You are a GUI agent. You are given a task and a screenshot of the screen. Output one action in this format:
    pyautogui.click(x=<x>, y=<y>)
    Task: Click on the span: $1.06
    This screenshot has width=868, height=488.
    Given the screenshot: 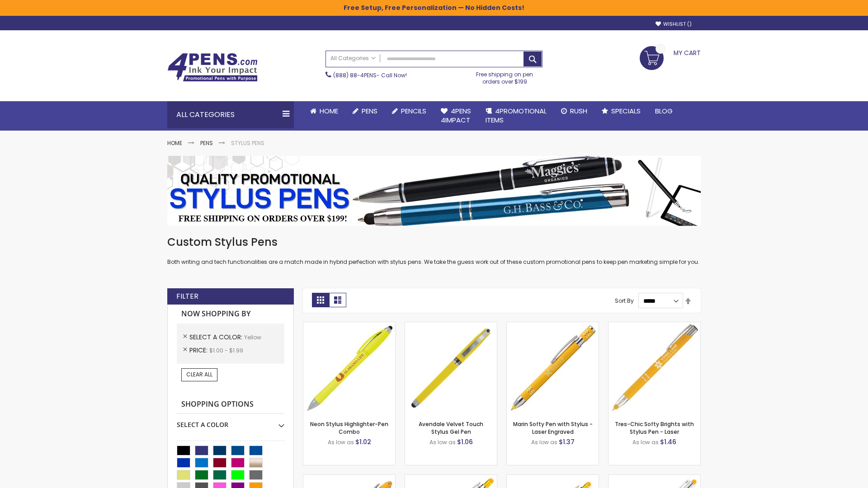 What is the action you would take?
    pyautogui.click(x=464, y=442)
    